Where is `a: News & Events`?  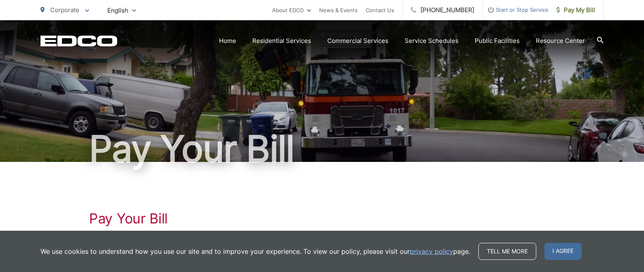 a: News & Events is located at coordinates (338, 10).